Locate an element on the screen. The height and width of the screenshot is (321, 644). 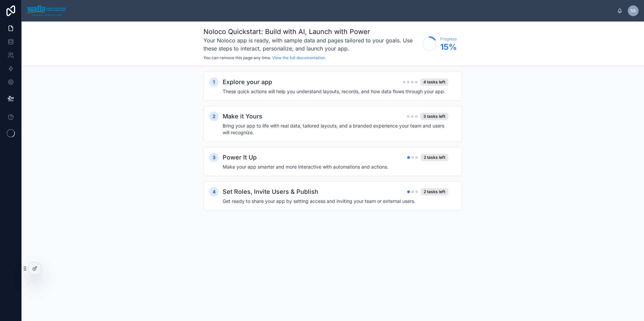
img: App logo is located at coordinates (46, 11).